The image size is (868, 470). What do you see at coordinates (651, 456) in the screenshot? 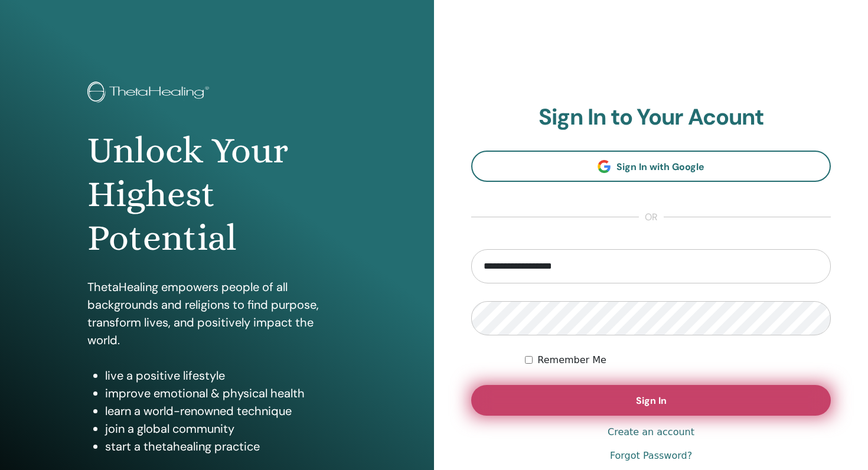
I see `a: Forgot Password?` at bounding box center [651, 456].